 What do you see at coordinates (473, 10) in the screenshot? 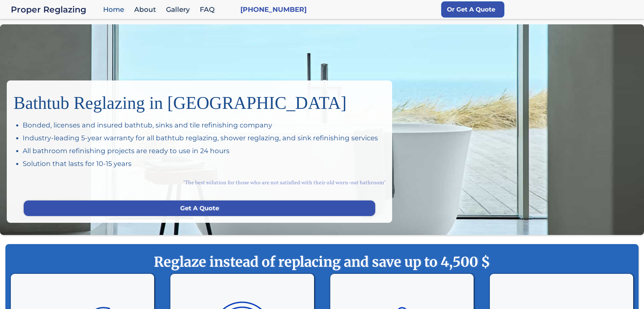
I see `a: Or Get A Quote` at bounding box center [473, 10].